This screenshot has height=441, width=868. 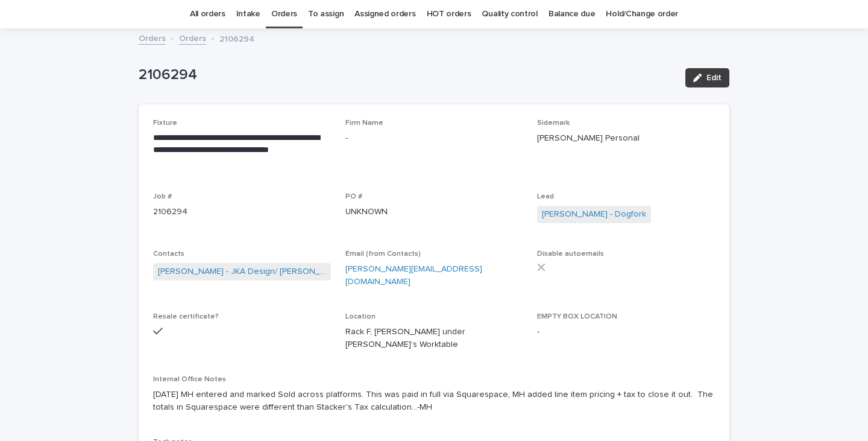 I want to click on span: PO #, so click(x=354, y=197).